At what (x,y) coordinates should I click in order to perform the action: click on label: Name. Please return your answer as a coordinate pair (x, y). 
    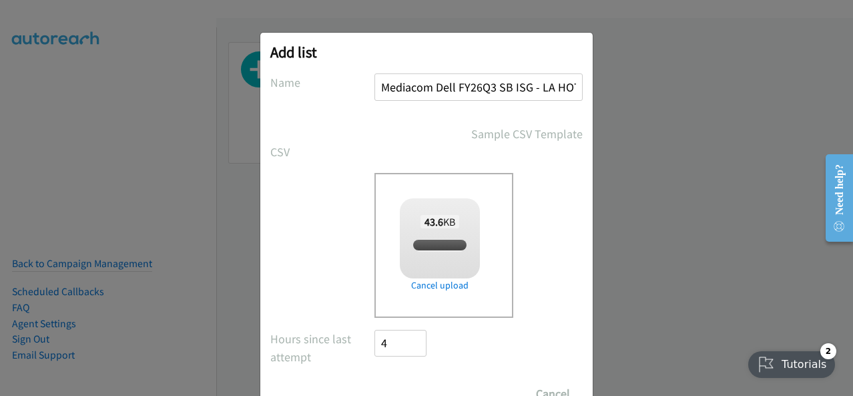
    Looking at the image, I should click on (322, 82).